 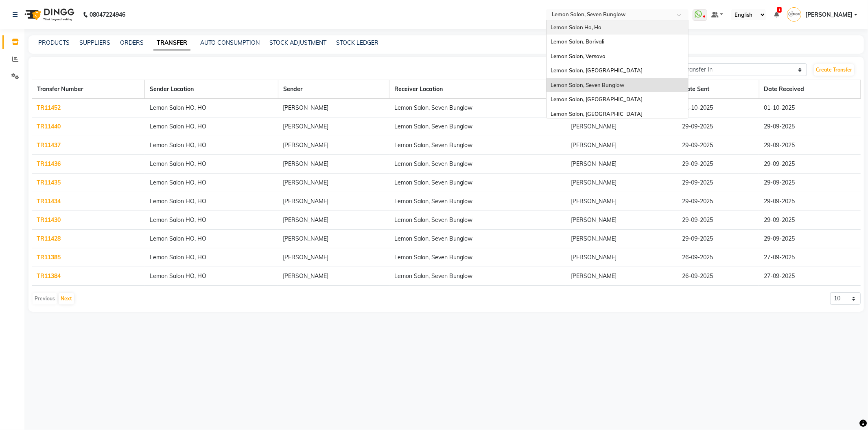 What do you see at coordinates (578, 56) in the screenshot?
I see `span: Lemon Salon, Versova` at bounding box center [578, 56].